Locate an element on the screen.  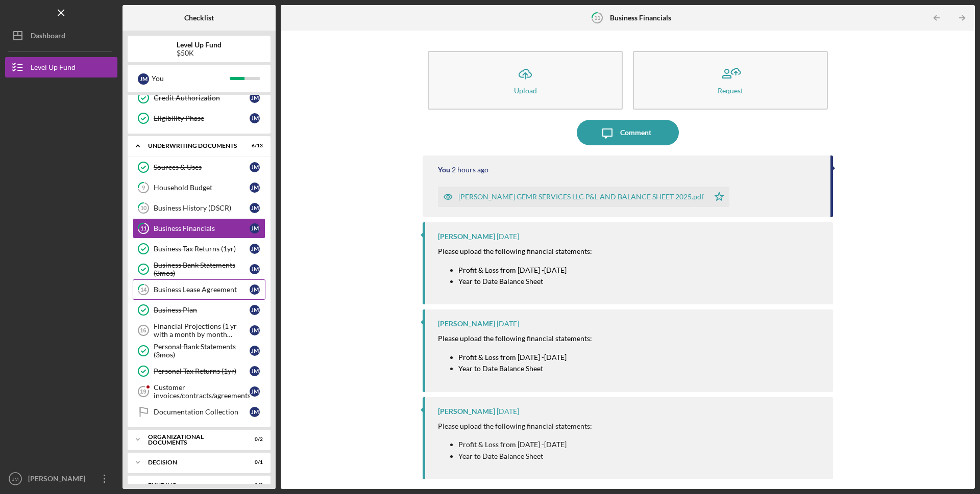
button: Comment is located at coordinates (628, 132).